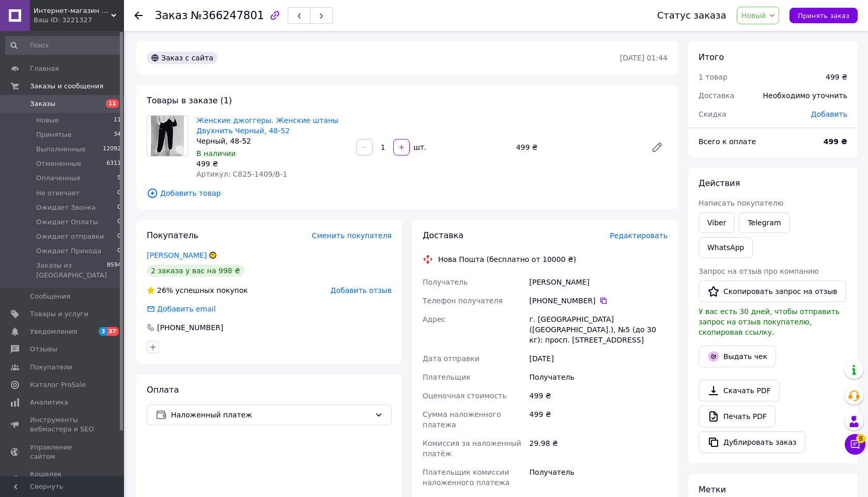 The image size is (868, 497). What do you see at coordinates (741, 203) in the screenshot?
I see `span: Написать покупателю` at bounding box center [741, 203].